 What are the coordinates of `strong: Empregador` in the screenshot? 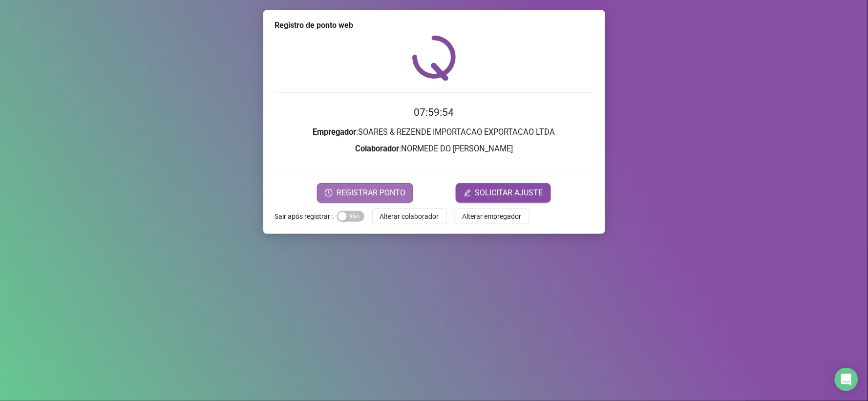 It's located at (335, 132).